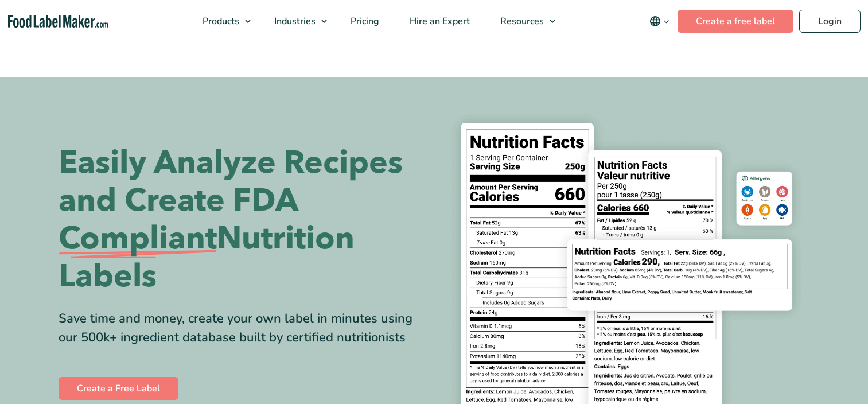  I want to click on span: Compliant, so click(138, 239).